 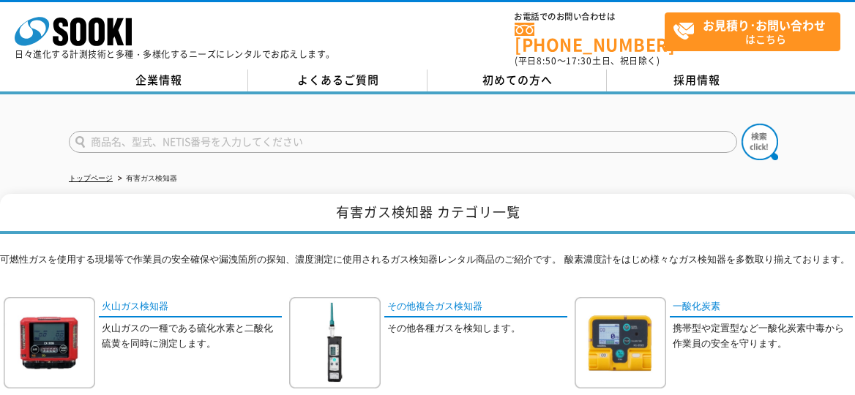 I want to click on a: よくあるご質問, so click(x=337, y=81).